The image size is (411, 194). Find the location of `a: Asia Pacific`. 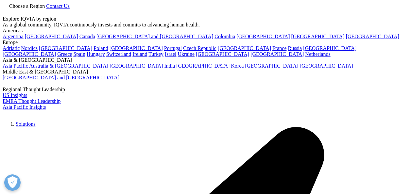

a: Asia Pacific is located at coordinates (15, 66).